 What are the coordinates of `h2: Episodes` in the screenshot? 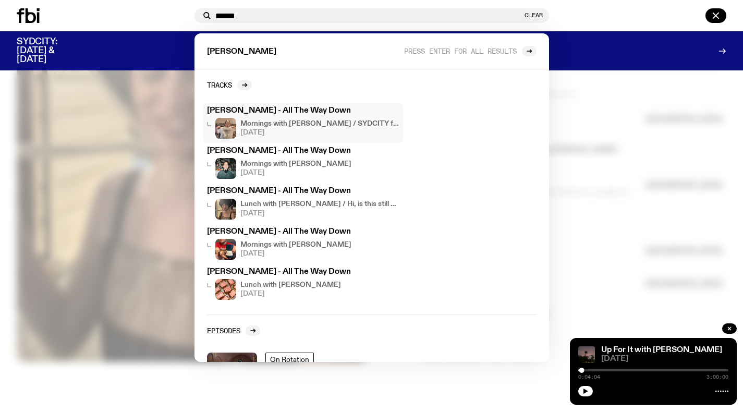 It's located at (224, 330).